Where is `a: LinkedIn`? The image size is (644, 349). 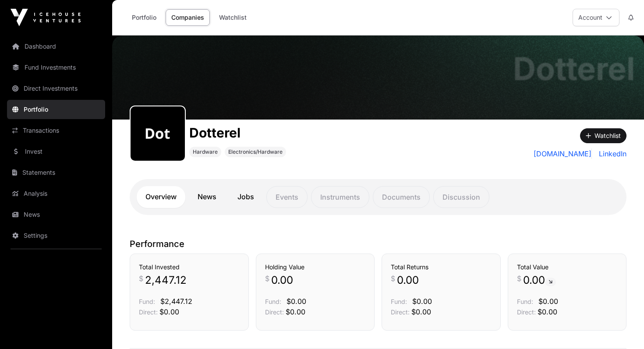
a: LinkedIn is located at coordinates (610, 154).